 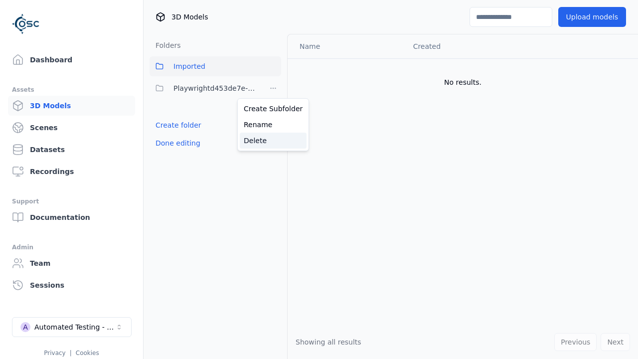 What do you see at coordinates (273, 109) in the screenshot?
I see `a: Create Subfolder` at bounding box center [273, 109].